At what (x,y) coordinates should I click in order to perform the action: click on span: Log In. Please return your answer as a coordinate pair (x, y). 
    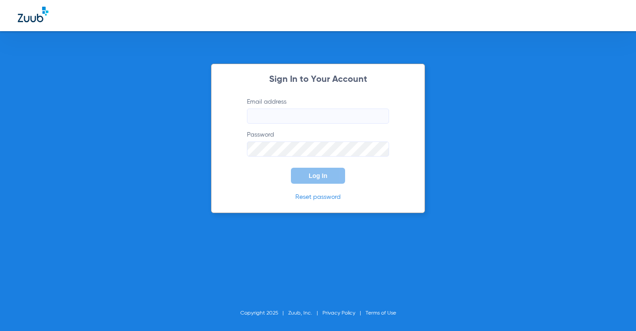
    Looking at the image, I should click on (318, 175).